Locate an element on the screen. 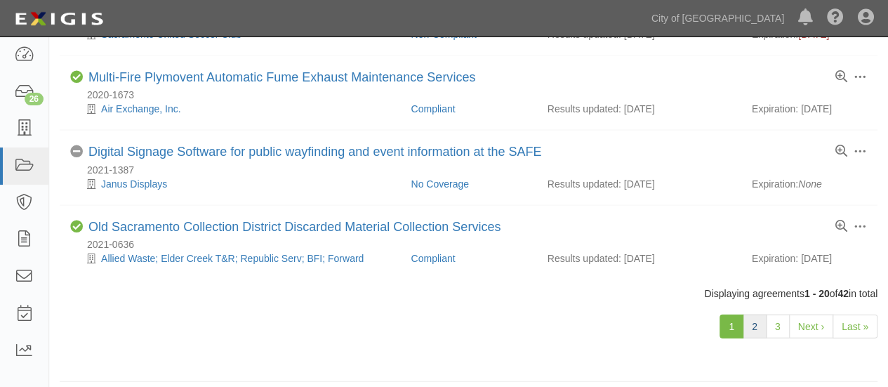 This screenshot has height=387, width=888. div: Displaying agreements of in total is located at coordinates (468, 293).